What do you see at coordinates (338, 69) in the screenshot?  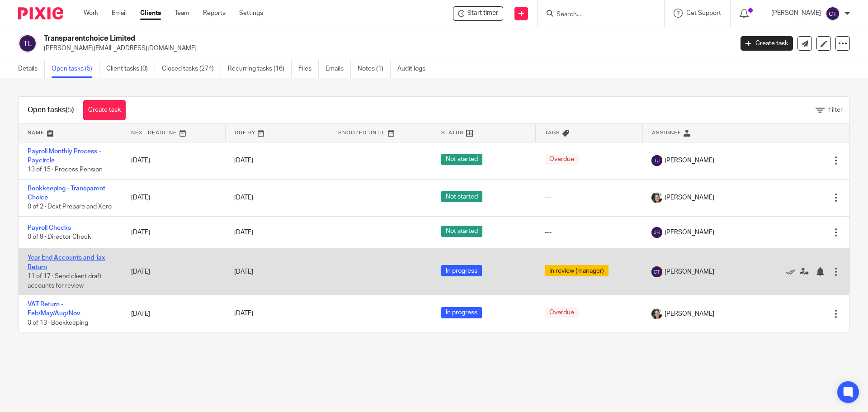 I see `a: Emails` at bounding box center [338, 69].